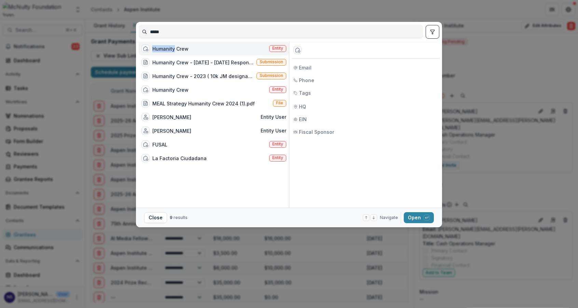 Image resolution: width=578 pixels, height=308 pixels. Describe the element at coordinates (179, 158) in the screenshot. I see `div: La Factoria Ciudadana` at that location.